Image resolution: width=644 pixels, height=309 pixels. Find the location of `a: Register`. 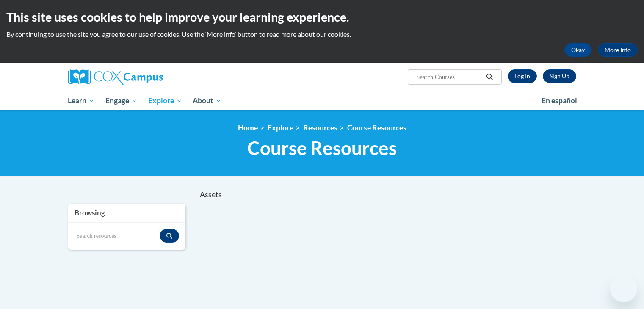

a: Register is located at coordinates (559, 76).